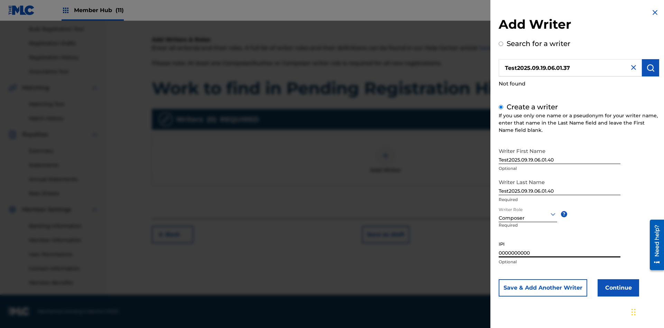 This screenshot has width=664, height=328. What do you see at coordinates (570, 68) in the screenshot?
I see `input: Search writer's name or IPI Number` at bounding box center [570, 68].